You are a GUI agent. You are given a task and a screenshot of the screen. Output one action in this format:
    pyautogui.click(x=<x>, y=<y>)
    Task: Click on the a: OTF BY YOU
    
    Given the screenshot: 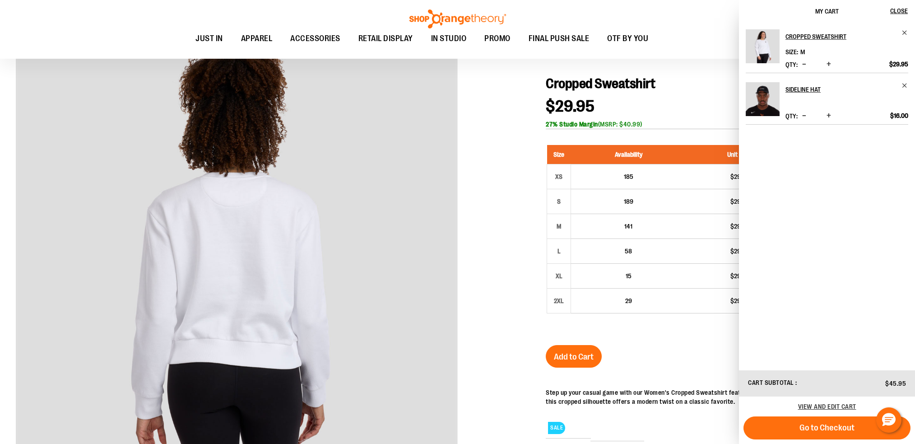 What is the action you would take?
    pyautogui.click(x=628, y=39)
    